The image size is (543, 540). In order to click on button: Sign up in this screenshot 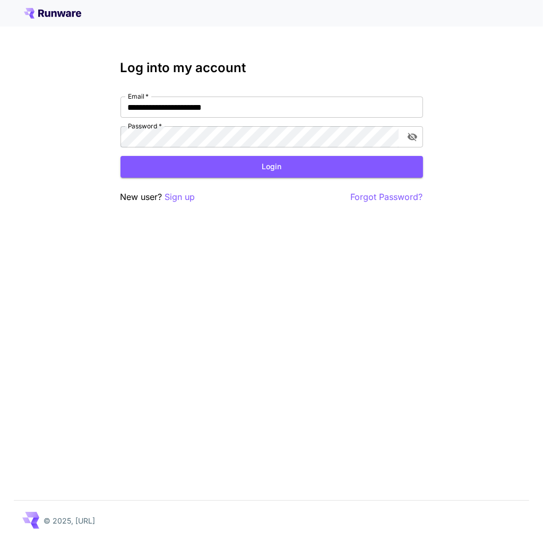, I will do `click(180, 197)`.